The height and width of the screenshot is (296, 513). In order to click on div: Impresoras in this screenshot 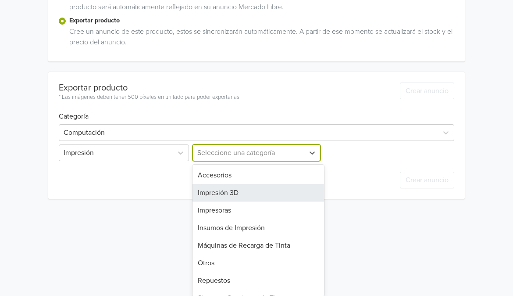, I will do `click(258, 210)`.